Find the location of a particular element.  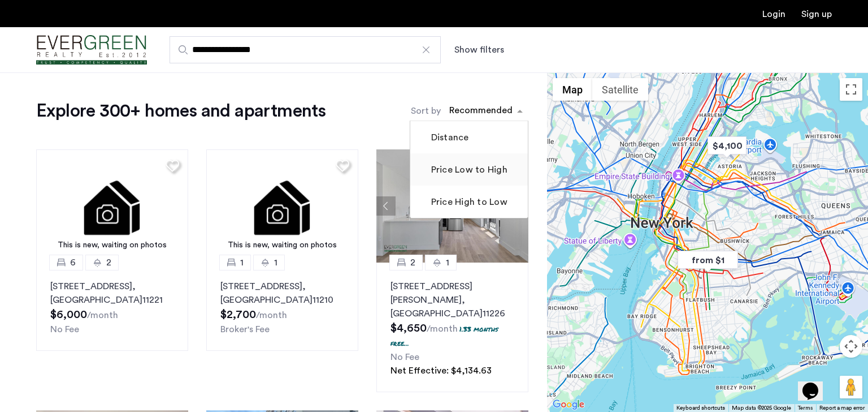

input: Apartment Search is located at coordinates (305, 50).